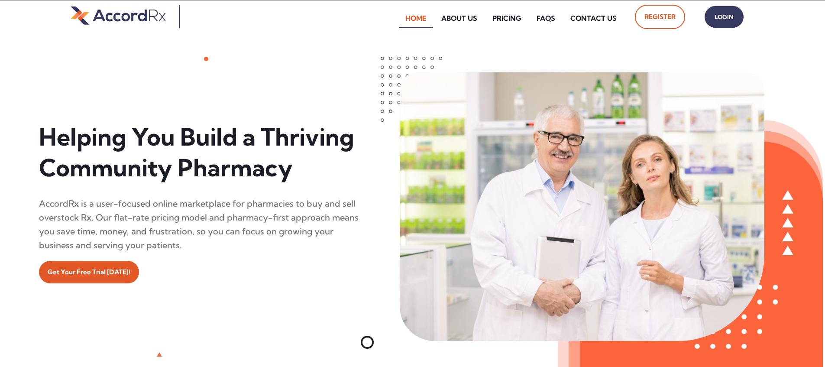  What do you see at coordinates (200, 224) in the screenshot?
I see `div: AccordRx is a user-focused online marketplace for pharmacies to buy and sell overstock Rx. Our fl...` at bounding box center [200, 224].